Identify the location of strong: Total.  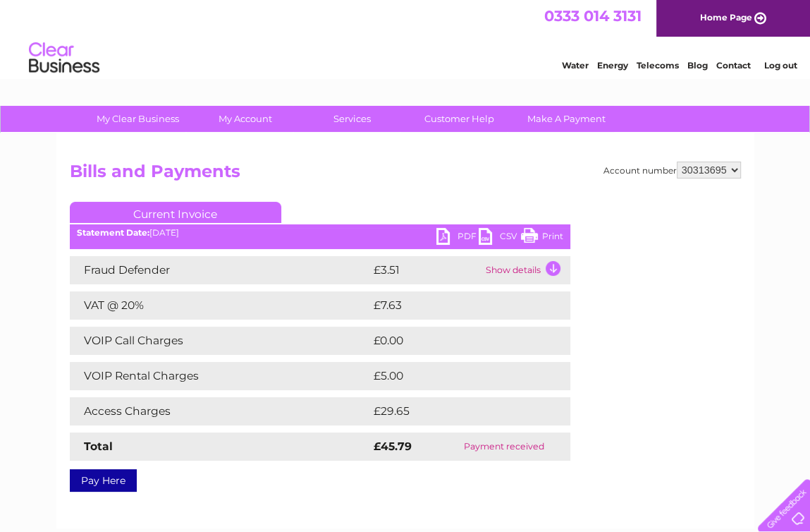
(98, 446).